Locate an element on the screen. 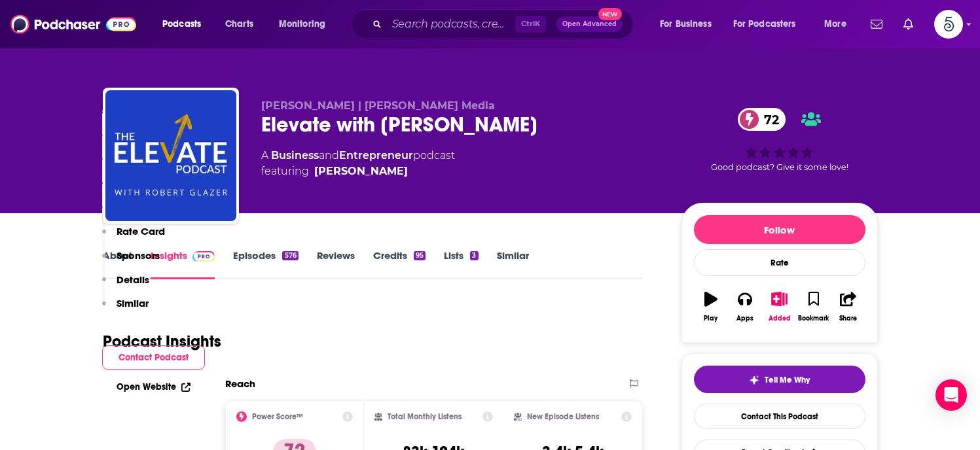  img: Elevate with Robert Glazer is located at coordinates (171, 156).